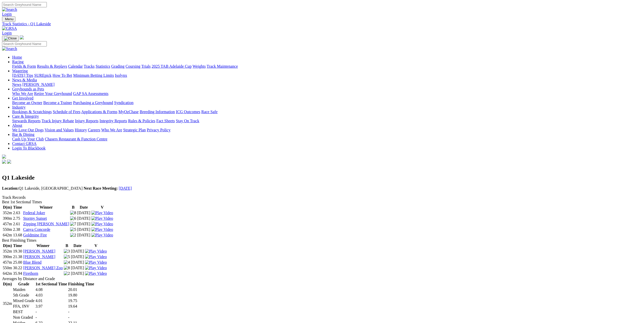 The image size is (644, 323). Describe the element at coordinates (7, 224) in the screenshot. I see `td: 457m` at that location.